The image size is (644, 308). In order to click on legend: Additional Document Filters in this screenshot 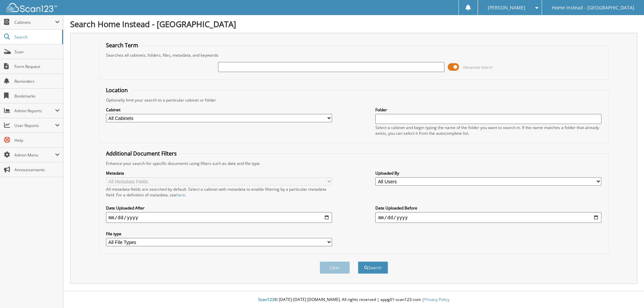, I will do `click(141, 154)`.